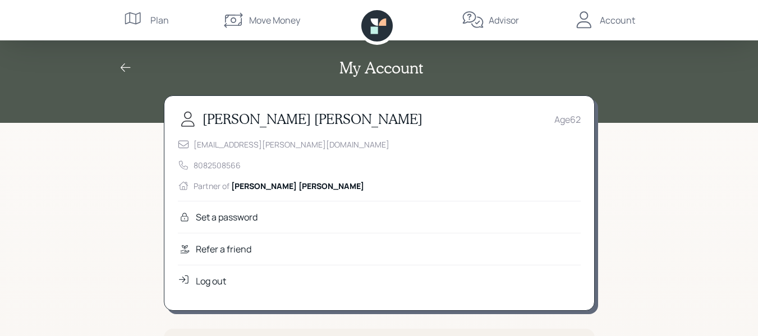 The image size is (758, 336). What do you see at coordinates (617, 20) in the screenshot?
I see `div: Account` at bounding box center [617, 20].